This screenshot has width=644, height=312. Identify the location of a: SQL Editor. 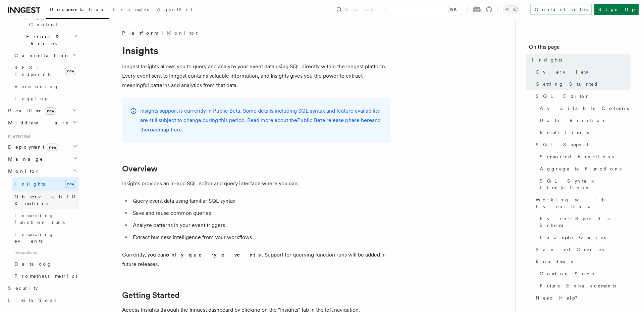
(581, 96).